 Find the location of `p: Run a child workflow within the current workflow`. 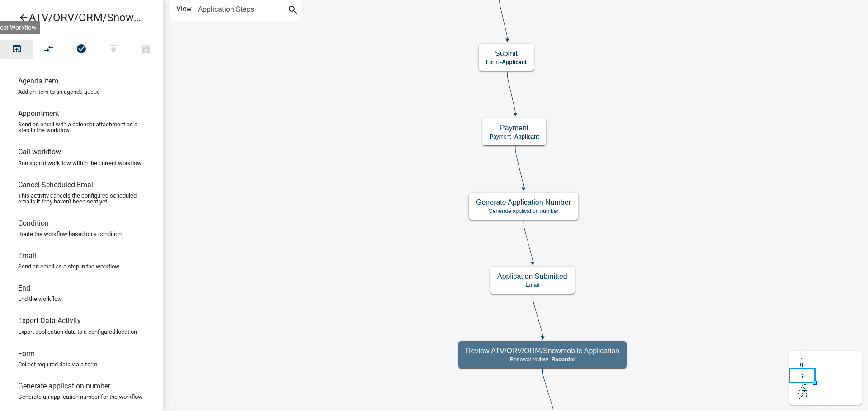

p: Run a child workflow within the current workflow is located at coordinates (79, 163).